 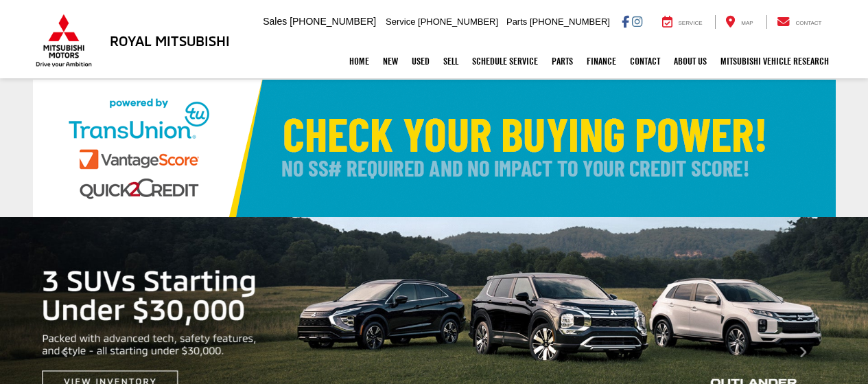 I want to click on a: Sell, so click(x=451, y=61).